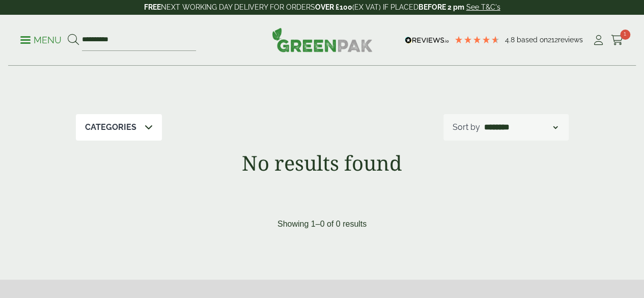 The height and width of the screenshot is (298, 644). What do you see at coordinates (322, 224) in the screenshot?
I see `p: Showing 1–0 of 0 results` at bounding box center [322, 224].